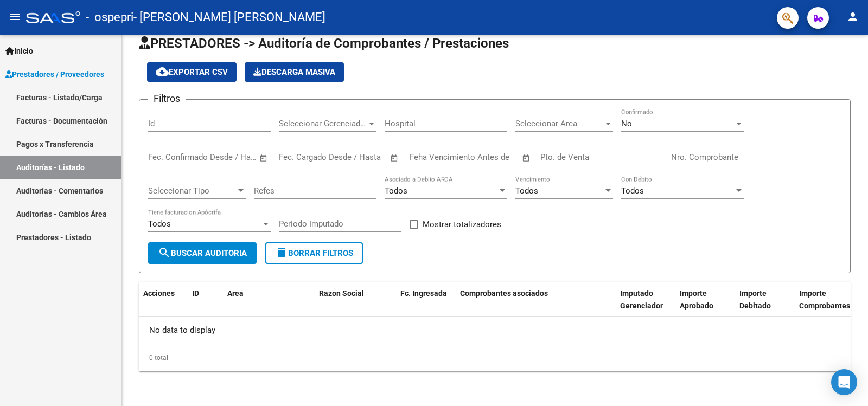 The image size is (868, 406). Describe the element at coordinates (195, 293) in the screenshot. I see `span: ID` at that location.